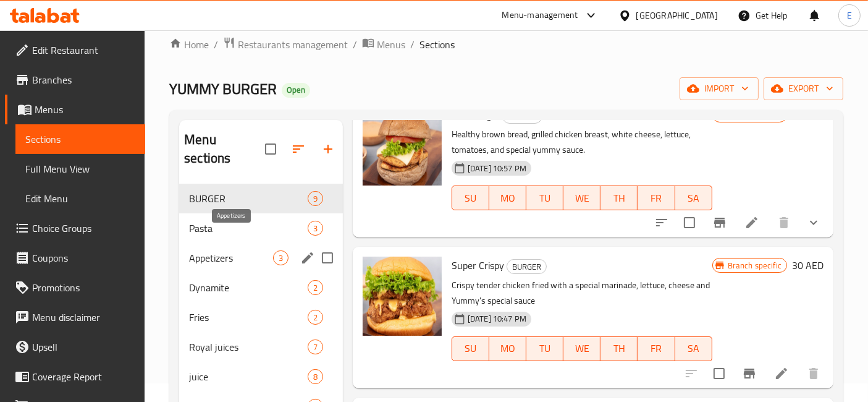  I want to click on a: Restaurants management, so click(285, 44).